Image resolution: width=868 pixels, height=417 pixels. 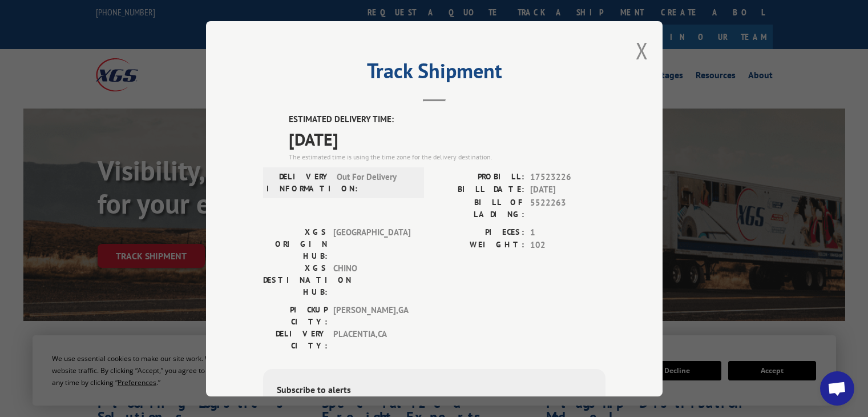 What do you see at coordinates (479, 190) in the screenshot?
I see `label: BILL DATE:` at bounding box center [479, 190].